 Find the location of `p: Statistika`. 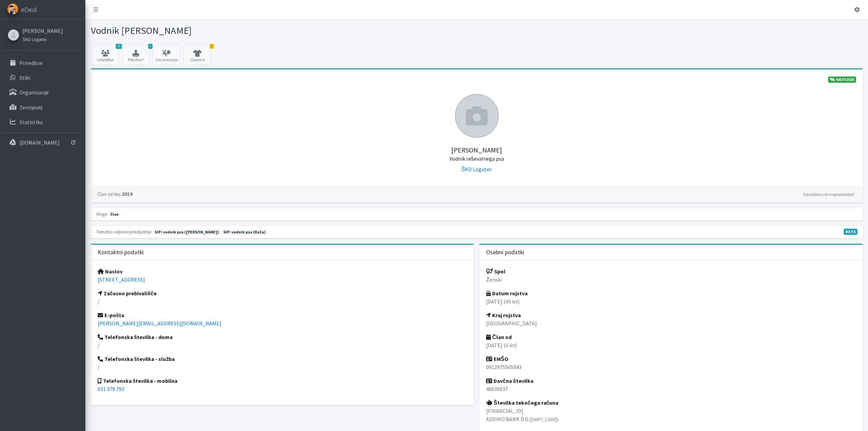

p: Statistika is located at coordinates (31, 122).